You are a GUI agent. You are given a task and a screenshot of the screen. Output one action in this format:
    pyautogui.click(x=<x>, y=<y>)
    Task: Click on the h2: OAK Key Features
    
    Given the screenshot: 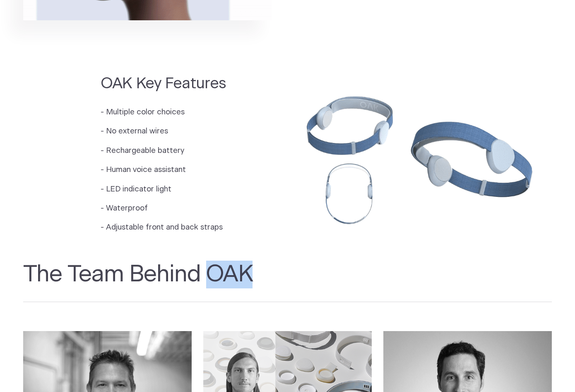 What is the action you would take?
    pyautogui.click(x=163, y=83)
    